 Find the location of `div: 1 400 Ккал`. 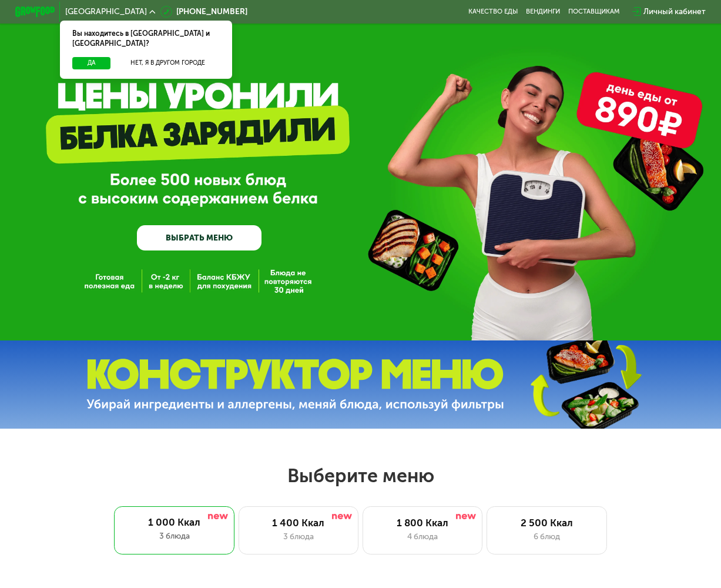

div: 1 400 Ккал is located at coordinates (298, 522).